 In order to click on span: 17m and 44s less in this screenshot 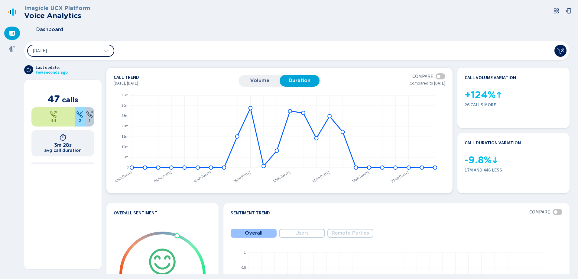, I will do `click(513, 170)`.